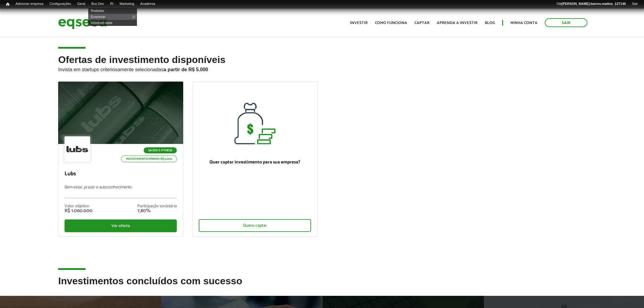  What do you see at coordinates (98, 4) in the screenshot?
I see `a: Bus Dev` at bounding box center [98, 4].